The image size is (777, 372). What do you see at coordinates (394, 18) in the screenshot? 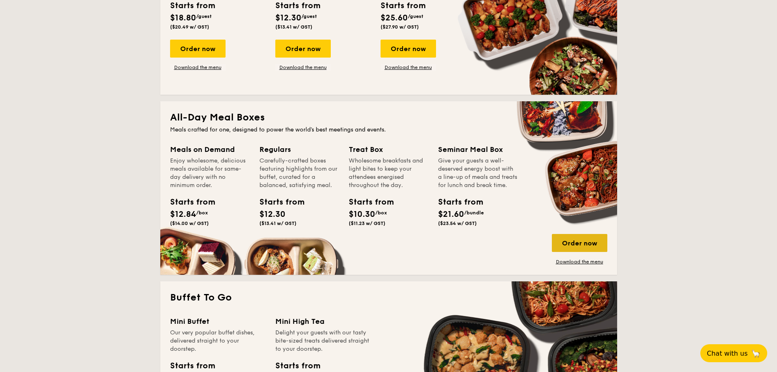
I see `span: $25.60` at bounding box center [394, 18].